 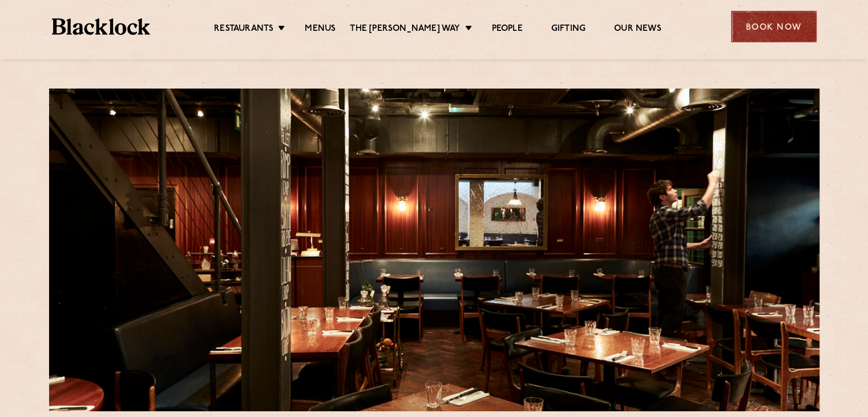 What do you see at coordinates (244, 30) in the screenshot?
I see `a: Restaurants` at bounding box center [244, 30].